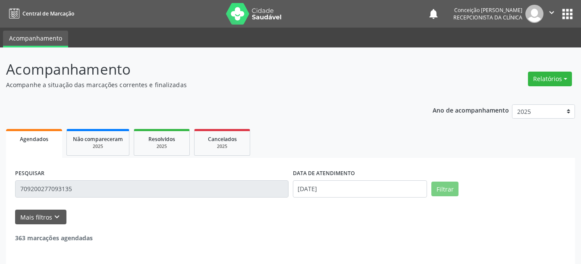 The image size is (581, 264). What do you see at coordinates (34, 139) in the screenshot?
I see `span: Agendados` at bounding box center [34, 139].